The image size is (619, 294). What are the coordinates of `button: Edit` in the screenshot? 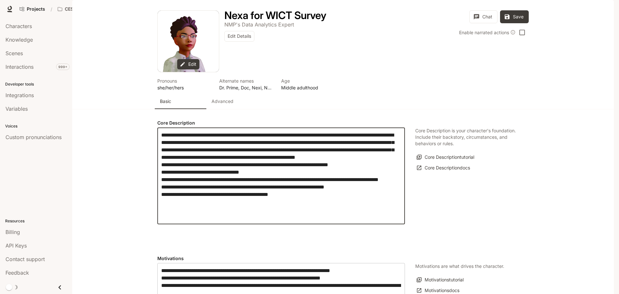 It's located at (188, 64).